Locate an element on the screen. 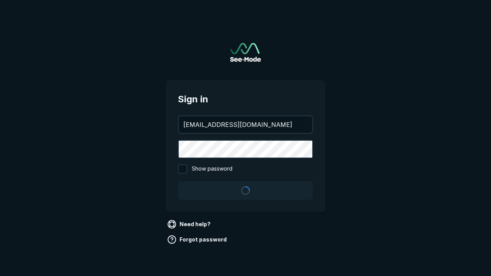 The image size is (491, 276). a: Go to sign in is located at coordinates (246, 52).